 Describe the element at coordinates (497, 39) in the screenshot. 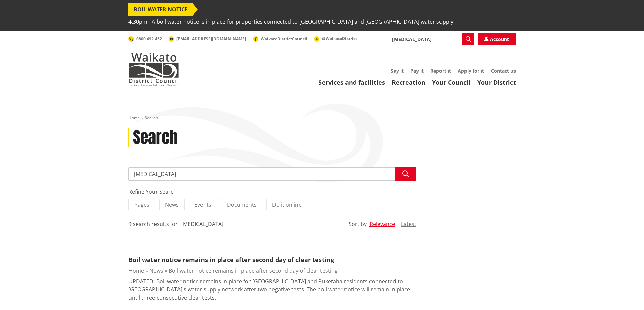

I see `a: Account` at that location.